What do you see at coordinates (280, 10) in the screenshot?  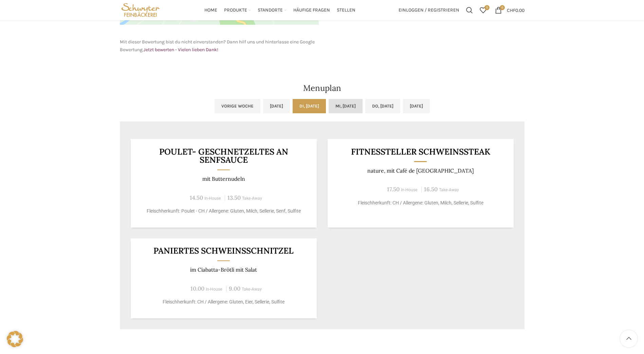 I see `div: Main navigation` at bounding box center [280, 10].